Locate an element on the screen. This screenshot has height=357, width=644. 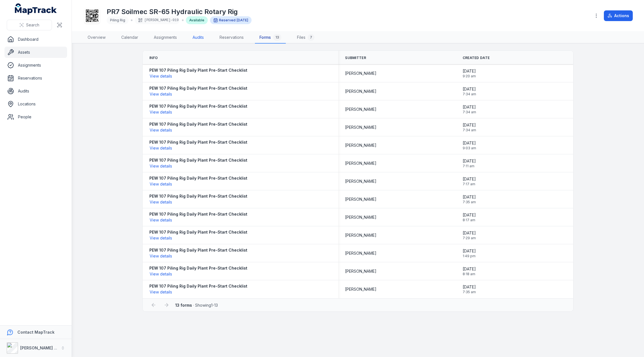
span: 9:20 am is located at coordinates (469, 76).